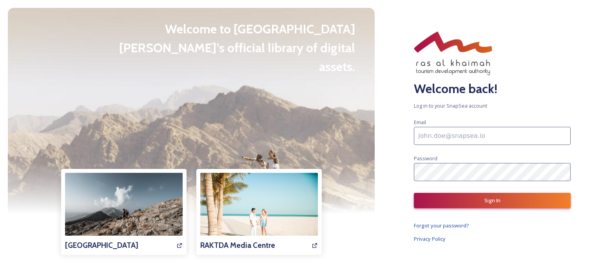  I want to click on span: Log in to your SnapSea account, so click(493, 105).